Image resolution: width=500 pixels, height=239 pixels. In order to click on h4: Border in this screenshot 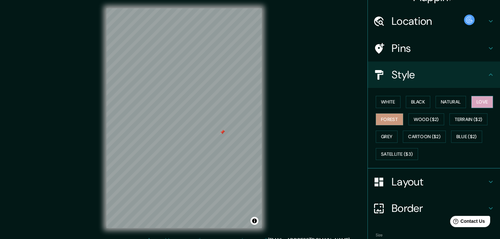, I will do `click(439, 208)`.